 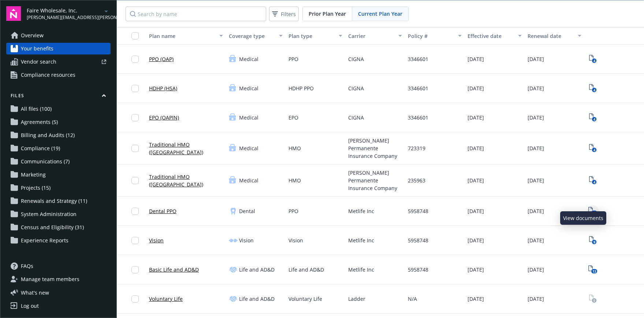 What do you see at coordinates (163, 88) in the screenshot?
I see `a: HDHP (HSA)` at bounding box center [163, 88].